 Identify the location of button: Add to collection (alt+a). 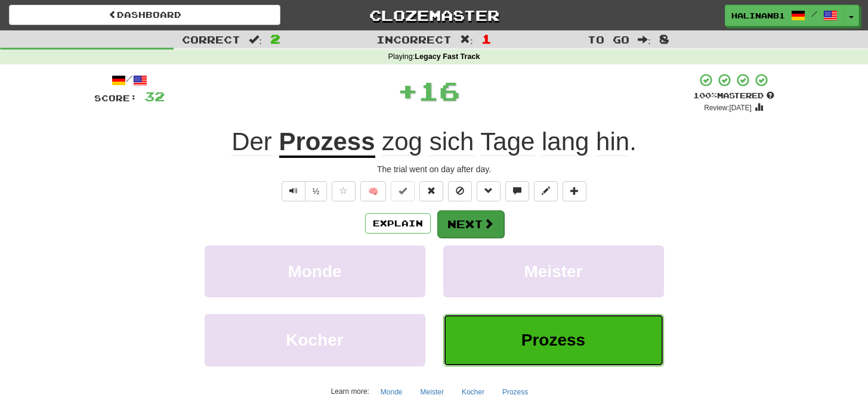
(575, 191).